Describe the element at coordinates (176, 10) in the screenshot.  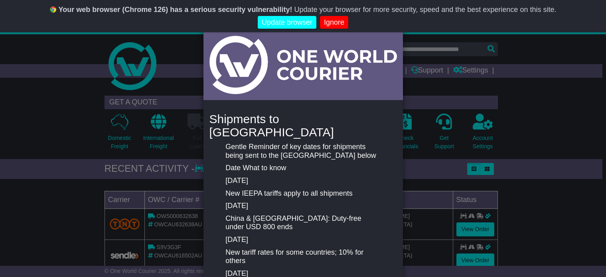
I see `b: Your web browser (Chrome 126) has a serious security vulnerability!` at that location.